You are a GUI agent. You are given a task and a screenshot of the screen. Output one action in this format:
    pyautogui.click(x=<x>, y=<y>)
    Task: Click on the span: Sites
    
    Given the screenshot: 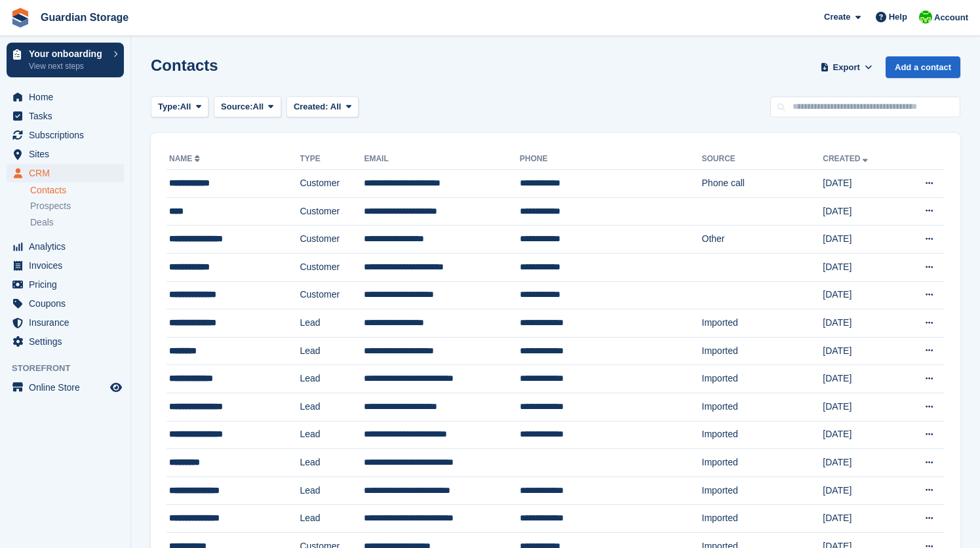 What is the action you would take?
    pyautogui.click(x=68, y=154)
    